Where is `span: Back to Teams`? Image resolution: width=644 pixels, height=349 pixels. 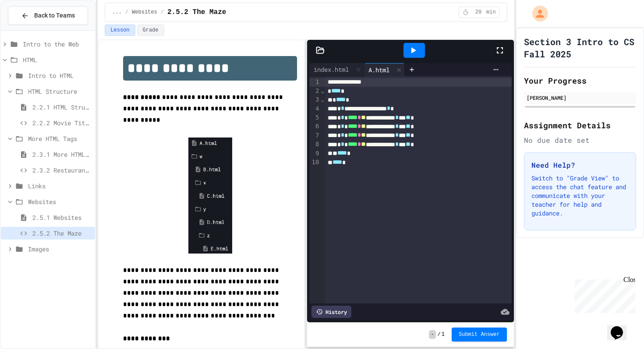 span: Back to Teams is located at coordinates (55, 15).